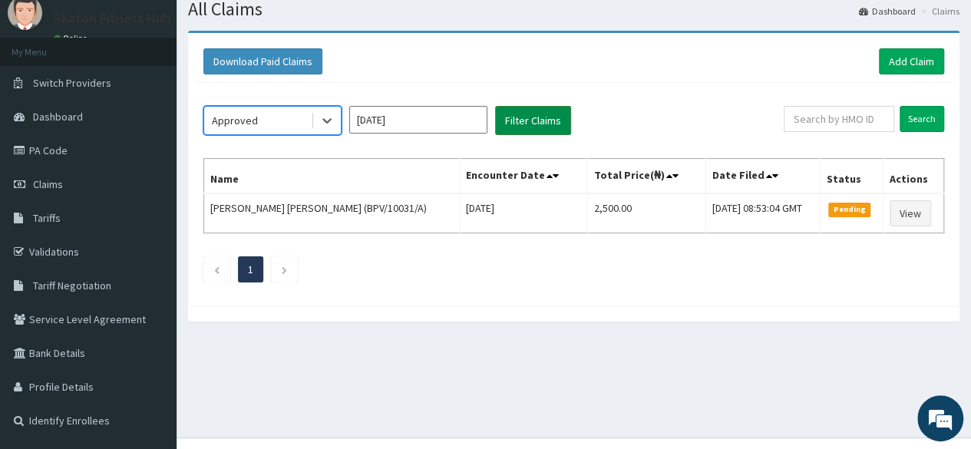 The width and height of the screenshot is (971, 449). I want to click on div: Approved, so click(235, 121).